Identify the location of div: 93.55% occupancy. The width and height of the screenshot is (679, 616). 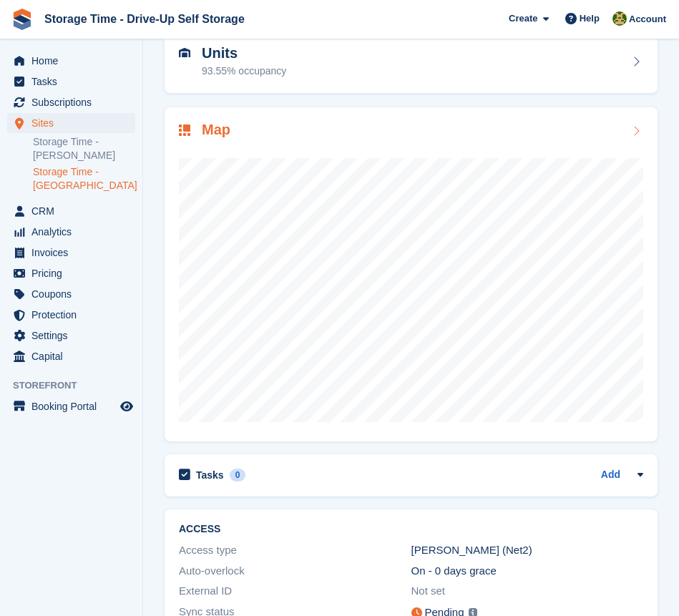
(244, 70).